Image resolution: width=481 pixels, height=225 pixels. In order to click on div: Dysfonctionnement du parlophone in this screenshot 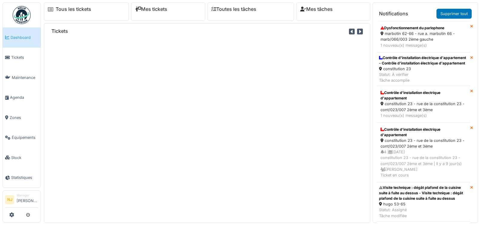, I will do `click(423, 28)`.